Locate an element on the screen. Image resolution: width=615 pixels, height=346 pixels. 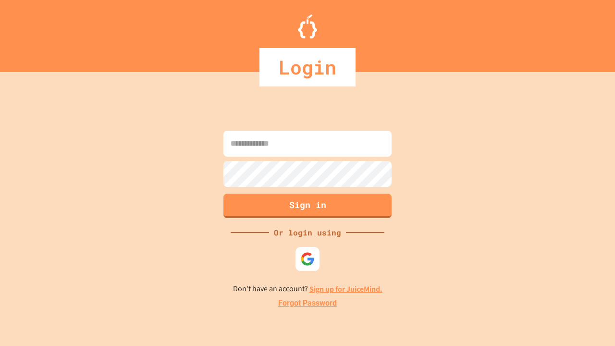
p: Don't have an account? is located at coordinates (307, 289).